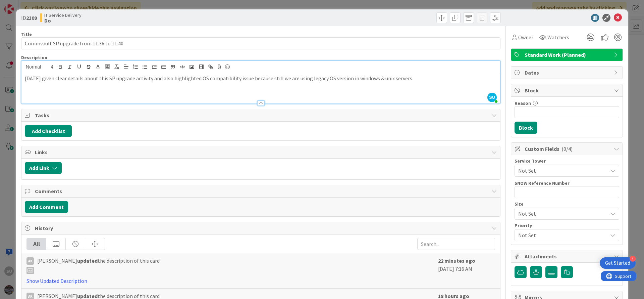 This screenshot has height=299, width=644. Describe the element at coordinates (568, 256) in the screenshot. I see `span: Attachments` at that location.